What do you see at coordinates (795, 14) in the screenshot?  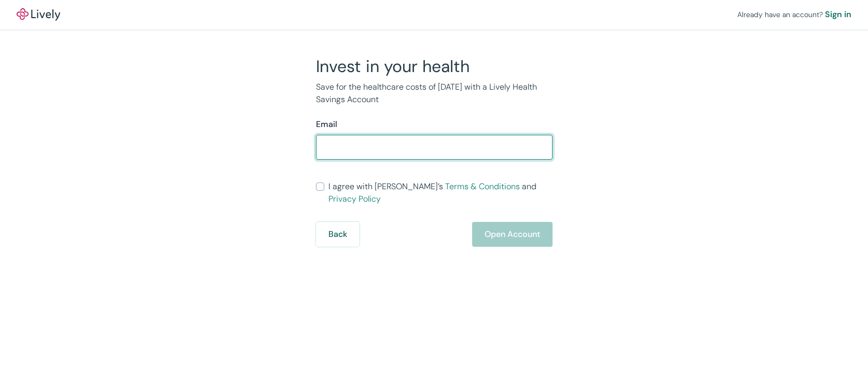 I see `div: Already have an account?` at bounding box center [795, 14].